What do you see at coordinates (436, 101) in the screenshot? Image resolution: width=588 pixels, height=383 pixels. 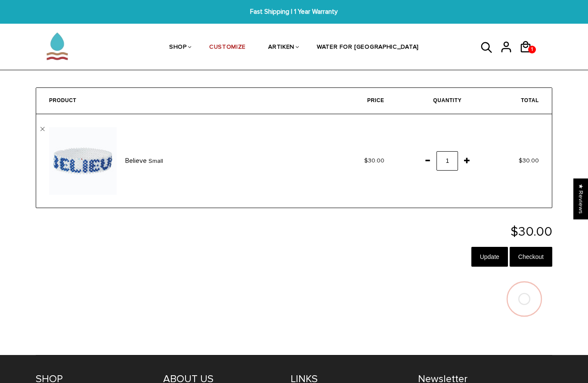 I see `th: Quantity` at bounding box center [436, 101].